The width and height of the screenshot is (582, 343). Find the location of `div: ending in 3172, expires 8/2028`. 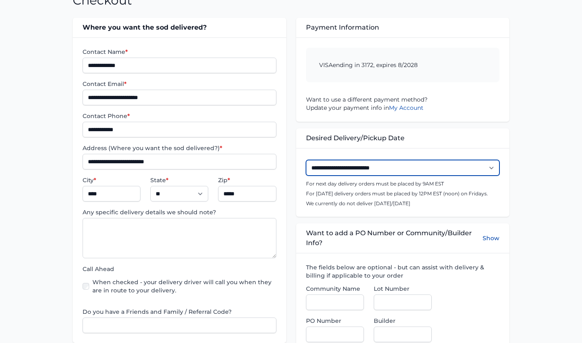

div: ending in 3172, expires 8/2028 is located at coordinates (403, 65).